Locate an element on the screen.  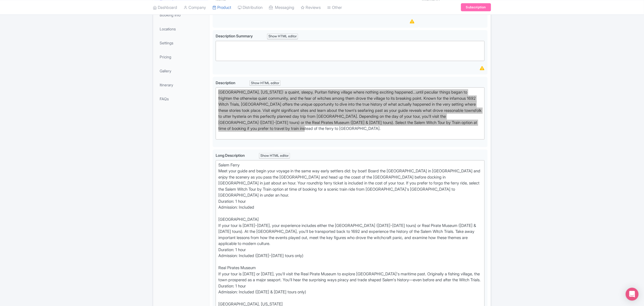
div: Open Intercom Messenger is located at coordinates (632, 294).